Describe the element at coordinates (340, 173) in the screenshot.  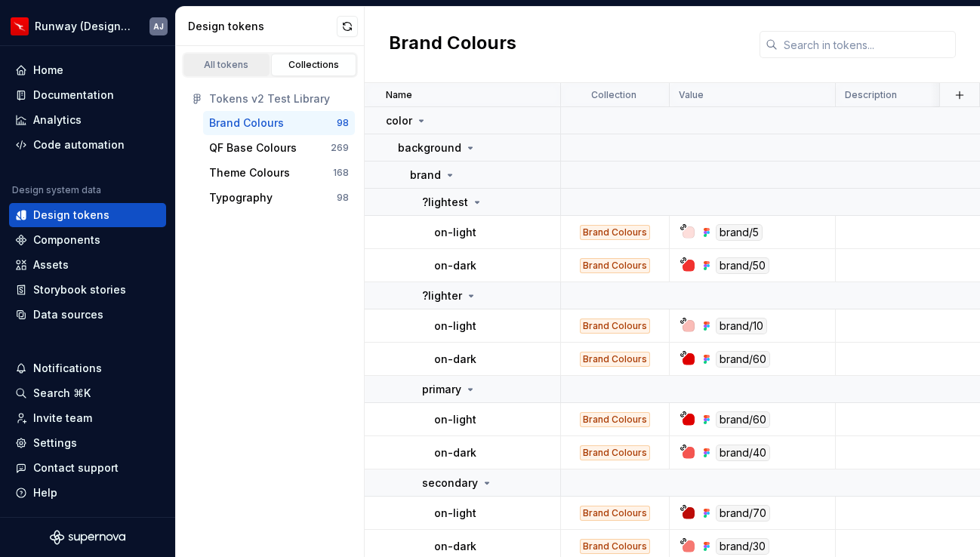
I see `div: 168` at that location.